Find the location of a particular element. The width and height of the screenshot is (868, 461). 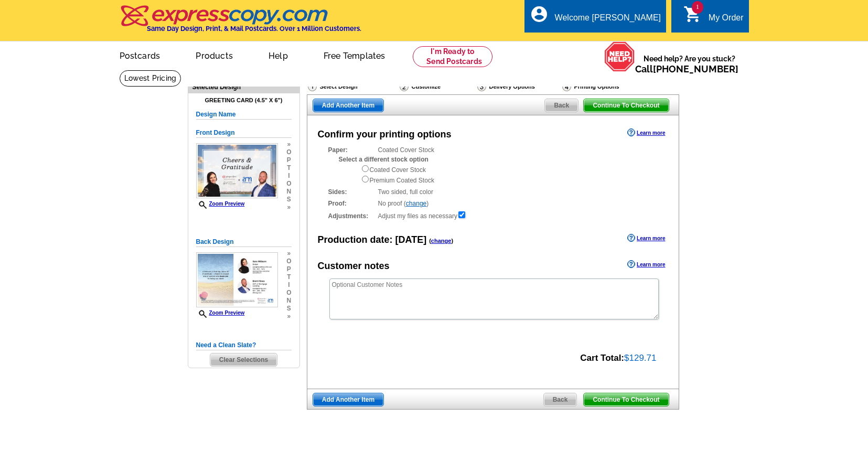

div: My Order is located at coordinates (726, 21).